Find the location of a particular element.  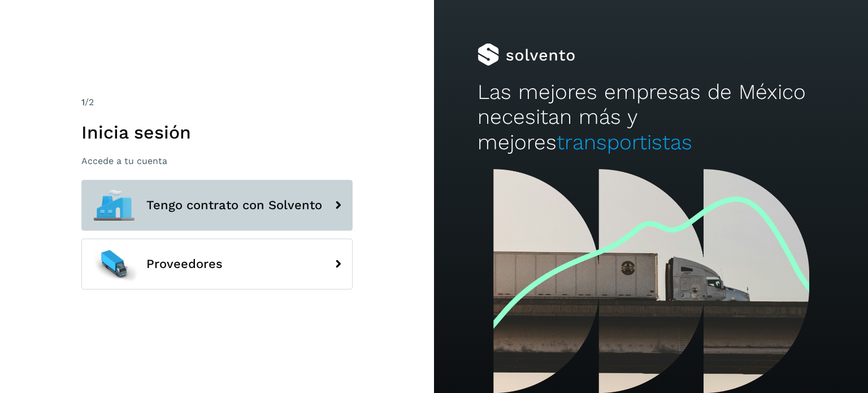

span: Proveedores is located at coordinates (184, 264).